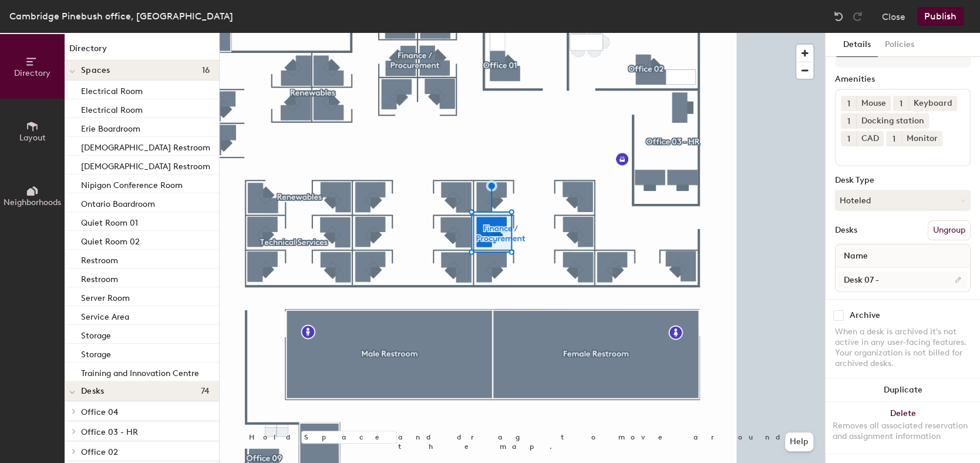 The height and width of the screenshot is (463, 980). I want to click on div: Archive, so click(865, 315).